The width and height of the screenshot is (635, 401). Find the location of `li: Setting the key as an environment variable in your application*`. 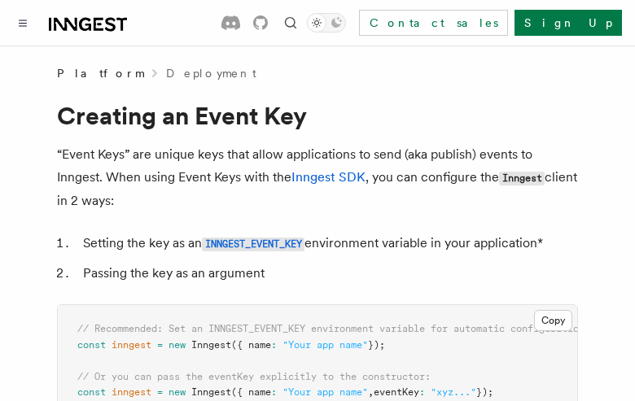

li: Setting the key as an environment variable in your application* is located at coordinates (328, 243).